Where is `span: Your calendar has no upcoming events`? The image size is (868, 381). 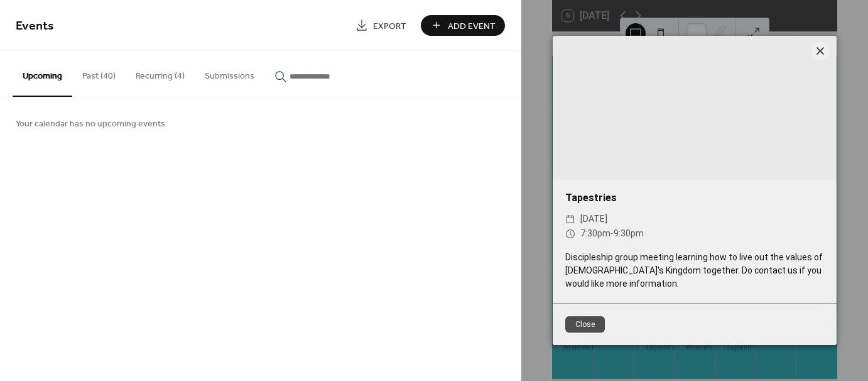
span: Your calendar has no upcoming events is located at coordinates (90, 124).